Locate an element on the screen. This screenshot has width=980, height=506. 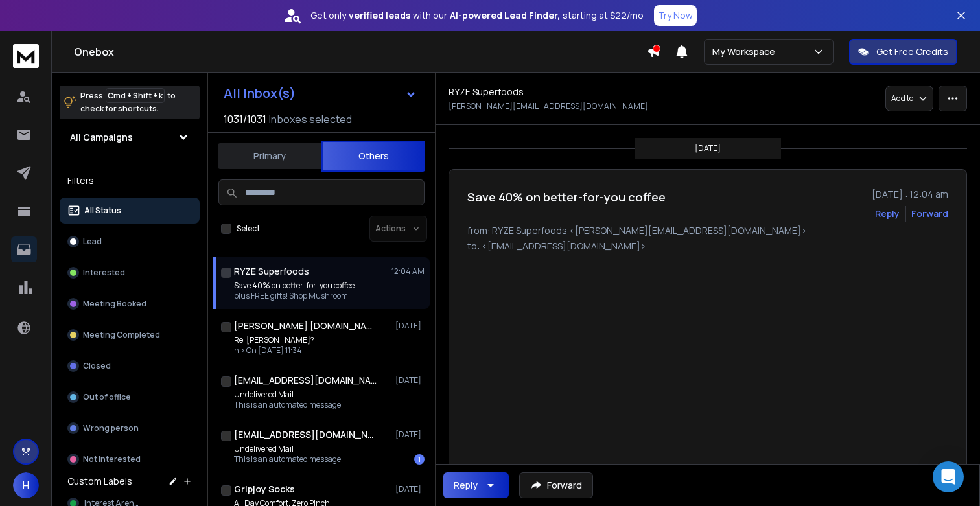
p: Closed is located at coordinates (97, 366).